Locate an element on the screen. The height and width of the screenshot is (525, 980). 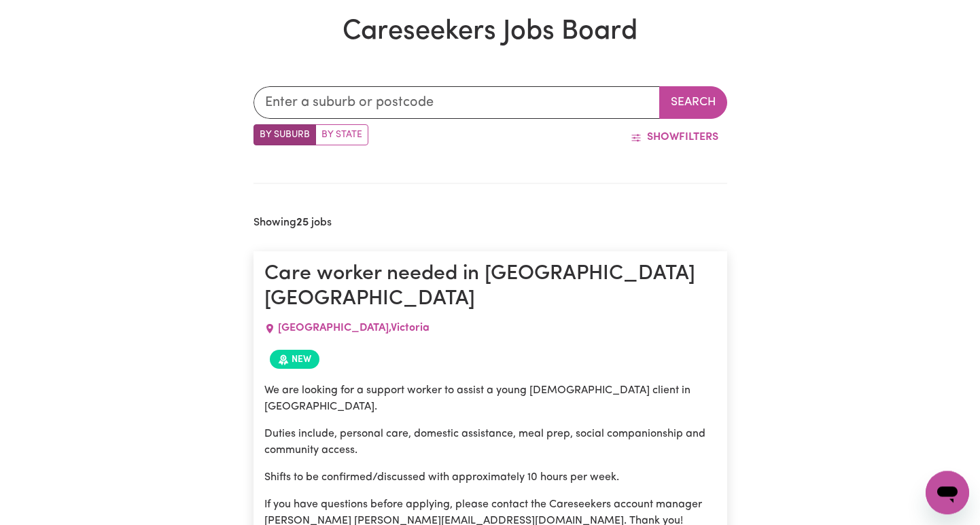
p: Shifts to be confirmed/discussed with approximately 10 hours per week. is located at coordinates (490, 477).